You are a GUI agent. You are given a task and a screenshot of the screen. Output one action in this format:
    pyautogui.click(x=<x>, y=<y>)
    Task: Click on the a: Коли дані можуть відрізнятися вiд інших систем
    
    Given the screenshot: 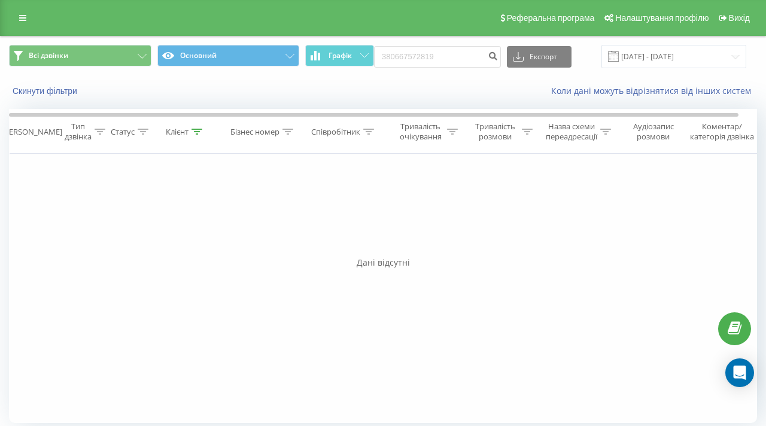 What is the action you would take?
    pyautogui.click(x=654, y=90)
    